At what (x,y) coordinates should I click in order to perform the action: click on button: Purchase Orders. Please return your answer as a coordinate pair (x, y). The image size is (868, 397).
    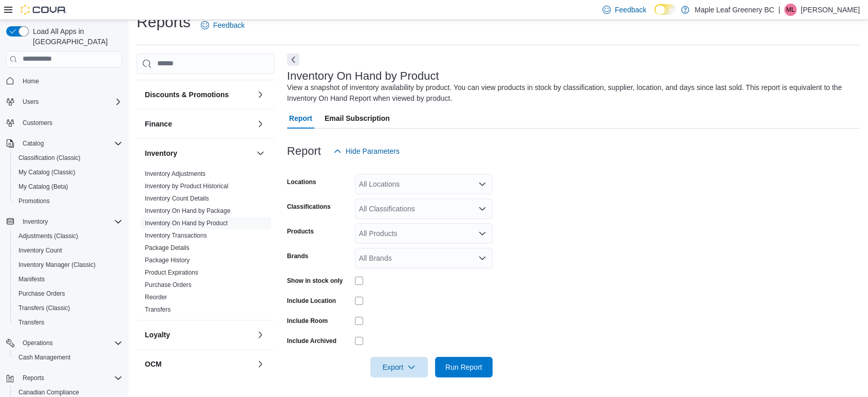
    Looking at the image, I should click on (68, 294).